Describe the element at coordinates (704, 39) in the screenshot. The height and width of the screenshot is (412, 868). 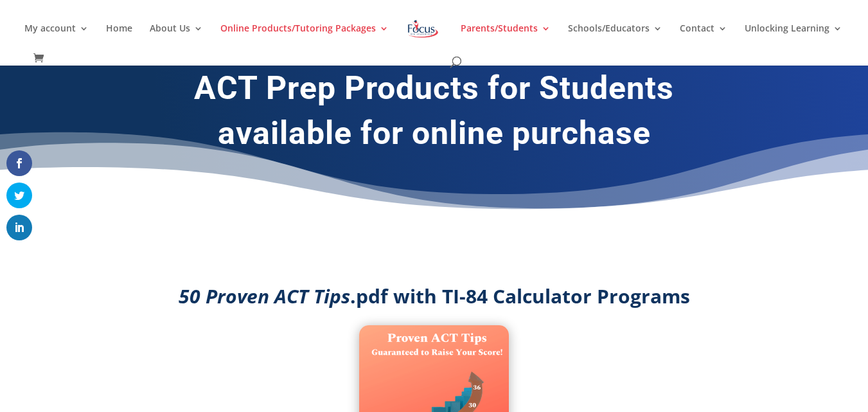
I see `a: Contact` at that location.